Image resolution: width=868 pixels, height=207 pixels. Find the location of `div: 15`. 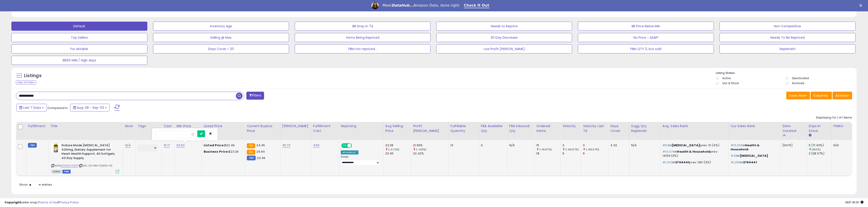

div: 15 is located at coordinates (548, 145).